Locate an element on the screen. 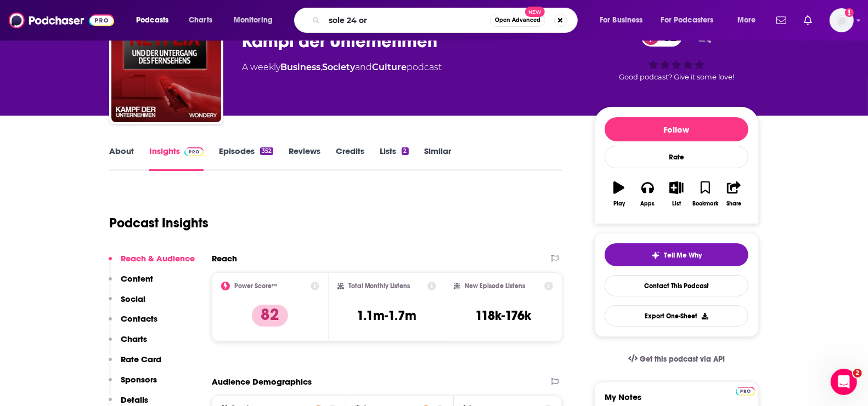 This screenshot has width=868, height=406. div: List is located at coordinates (676, 204).